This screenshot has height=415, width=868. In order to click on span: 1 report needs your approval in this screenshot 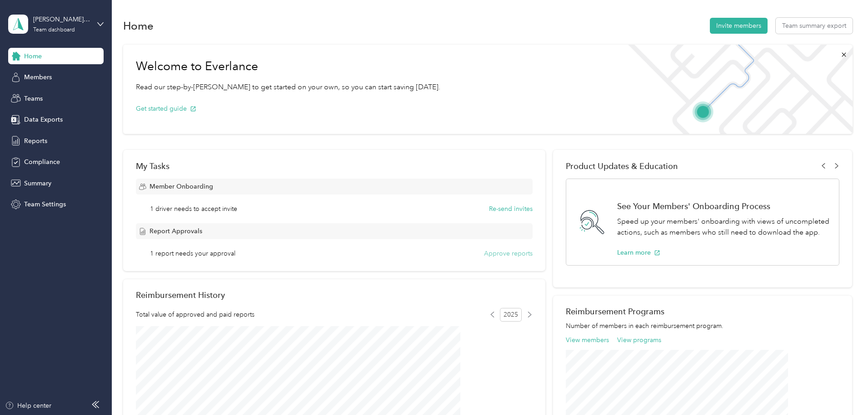, I will do `click(193, 253)`.